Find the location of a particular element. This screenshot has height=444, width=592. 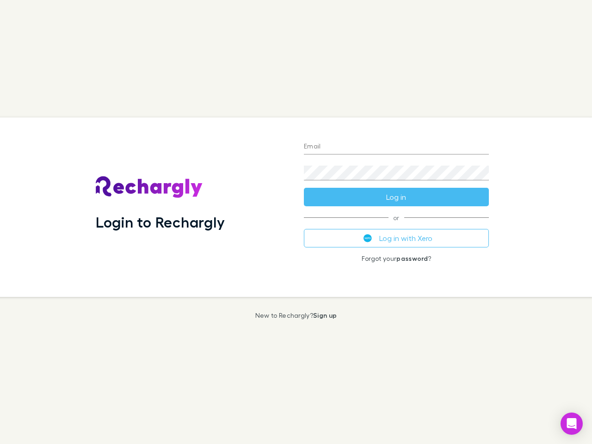

button: Log in with Xero is located at coordinates (396, 238).